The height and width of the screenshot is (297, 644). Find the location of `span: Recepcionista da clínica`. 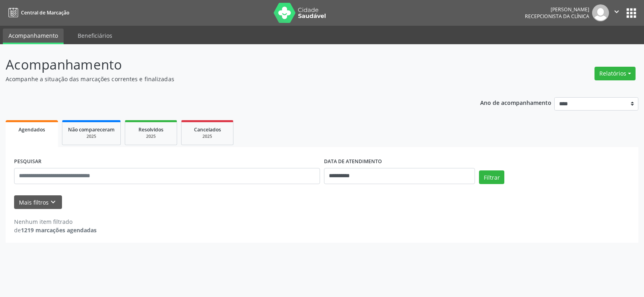

span: Recepcionista da clínica is located at coordinates (557, 16).